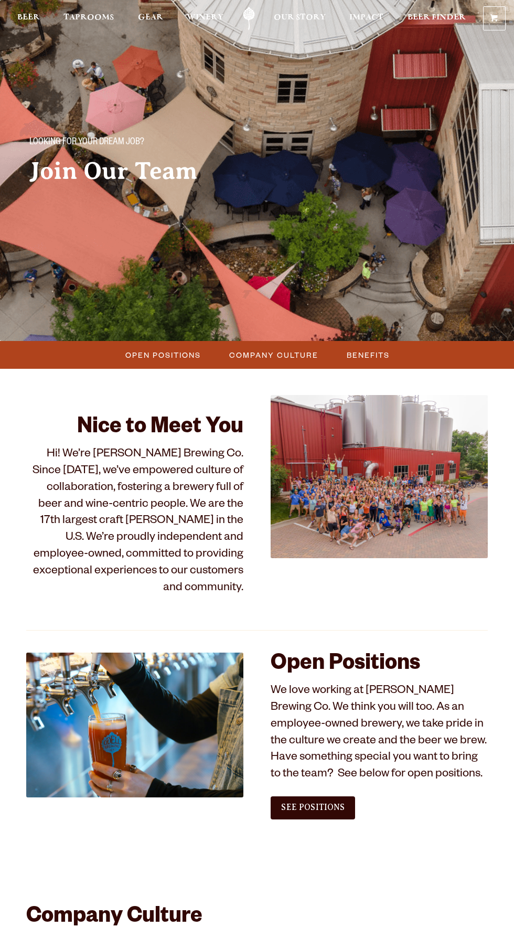 The width and height of the screenshot is (514, 938). What do you see at coordinates (313, 808) in the screenshot?
I see `a: See Positions` at bounding box center [313, 808].